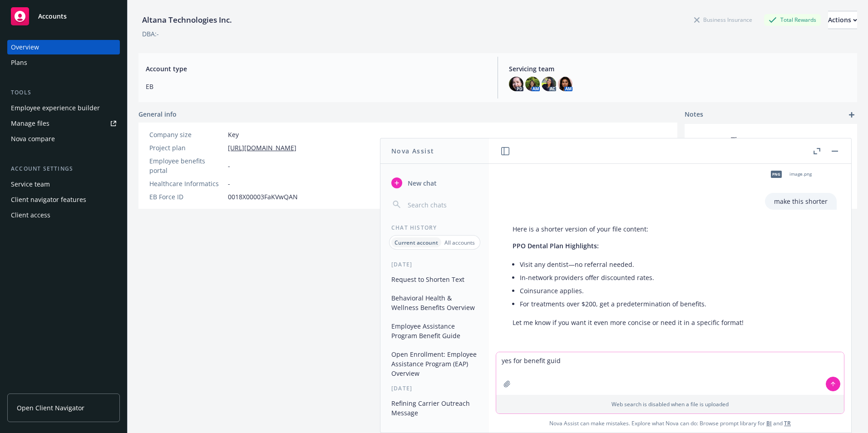 The image size is (868, 433). Describe the element at coordinates (49, 200) in the screenshot. I see `div: Client navigator features` at that location.